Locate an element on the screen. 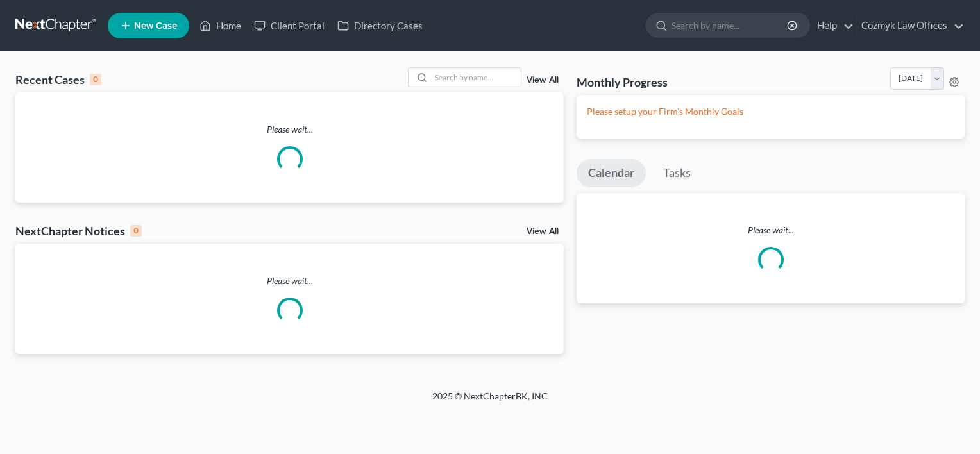 The width and height of the screenshot is (980, 454). h3: Monthly Progress is located at coordinates (622, 82).